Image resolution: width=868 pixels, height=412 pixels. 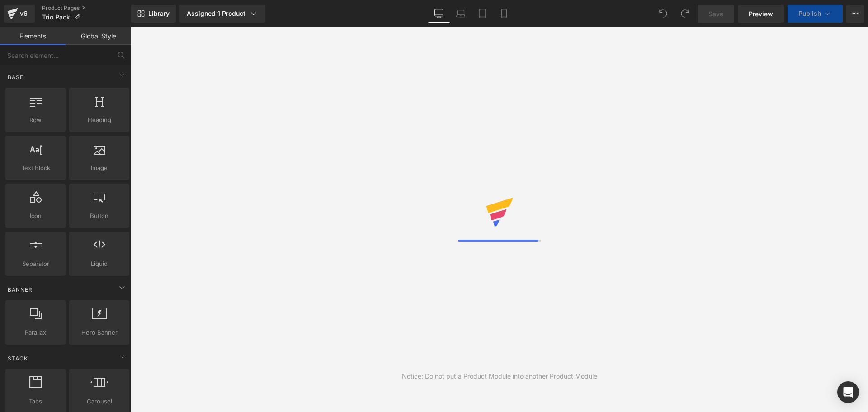 I want to click on span: Heading, so click(x=99, y=120).